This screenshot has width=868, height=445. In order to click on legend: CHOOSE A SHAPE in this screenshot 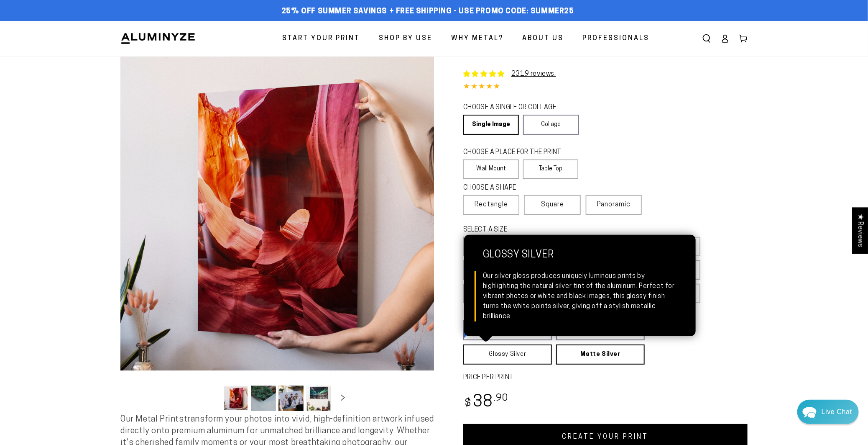, I will do `click(518, 188)`.